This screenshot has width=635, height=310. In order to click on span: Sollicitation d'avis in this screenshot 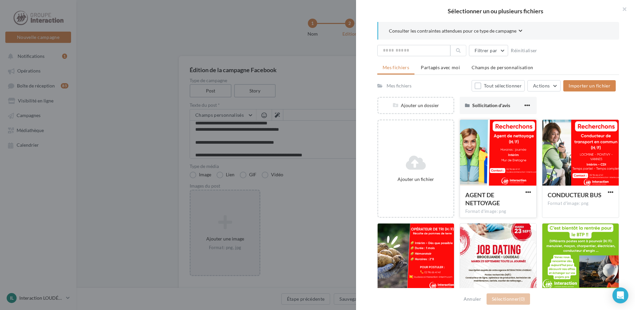, I will do `click(491, 105)`.